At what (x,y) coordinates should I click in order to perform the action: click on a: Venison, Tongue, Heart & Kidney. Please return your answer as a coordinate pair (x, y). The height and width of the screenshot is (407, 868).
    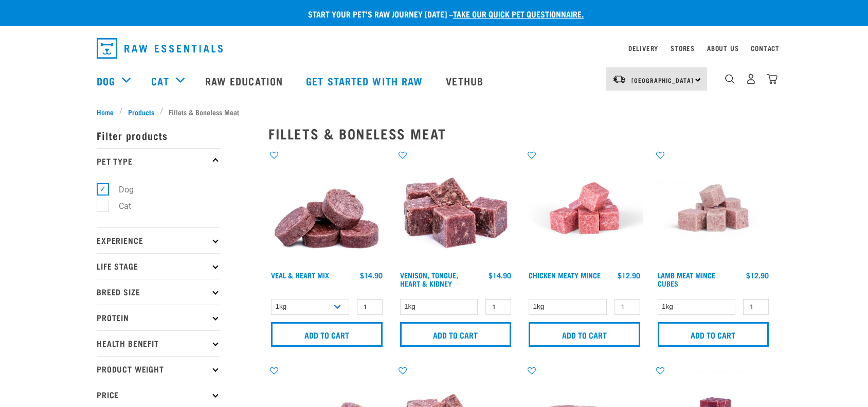
    Looking at the image, I should click on (429, 279).